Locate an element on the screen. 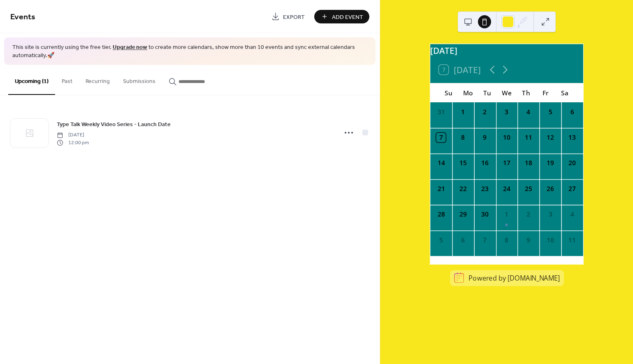 Image resolution: width=633 pixels, height=364 pixels. div: 29 is located at coordinates (463, 214).